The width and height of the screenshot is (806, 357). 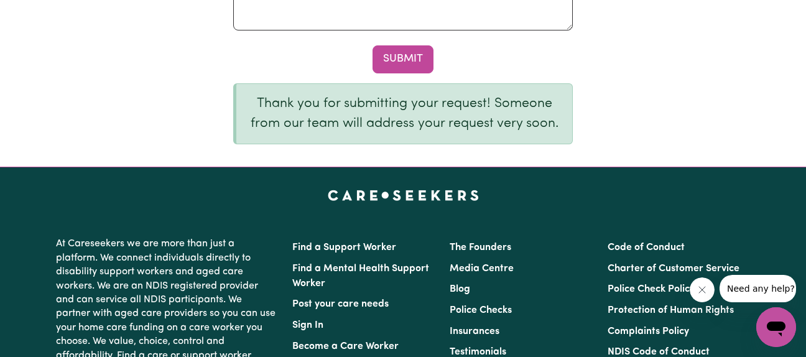 I want to click on a: Testimonials, so click(x=478, y=352).